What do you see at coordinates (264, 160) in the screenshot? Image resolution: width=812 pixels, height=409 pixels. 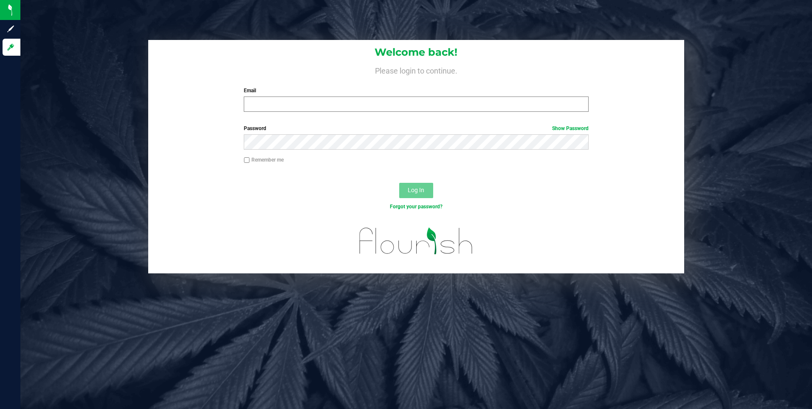 I see `label: Remember me` at bounding box center [264, 160].